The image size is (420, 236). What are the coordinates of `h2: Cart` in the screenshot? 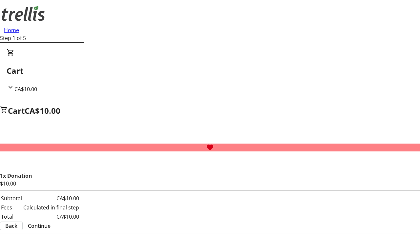 It's located at (210, 71).